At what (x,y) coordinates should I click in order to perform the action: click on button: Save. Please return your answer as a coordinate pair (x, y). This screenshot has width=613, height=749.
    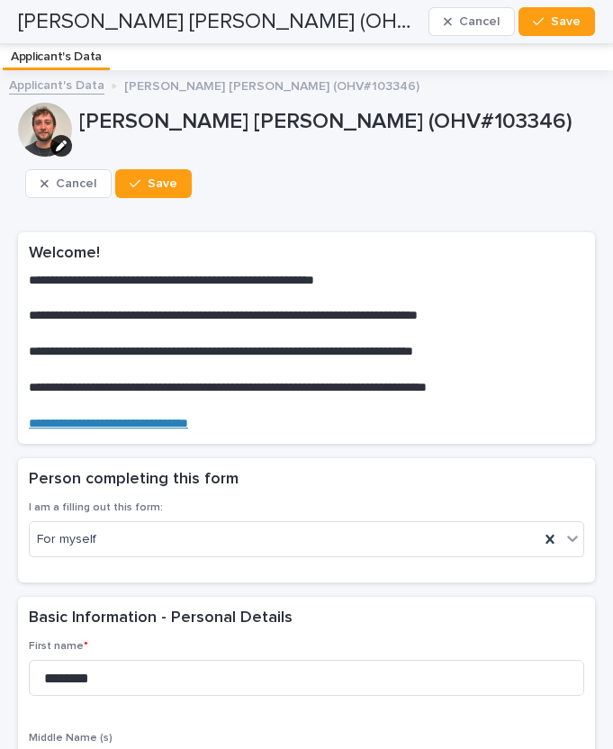
    Looking at the image, I should click on (153, 184).